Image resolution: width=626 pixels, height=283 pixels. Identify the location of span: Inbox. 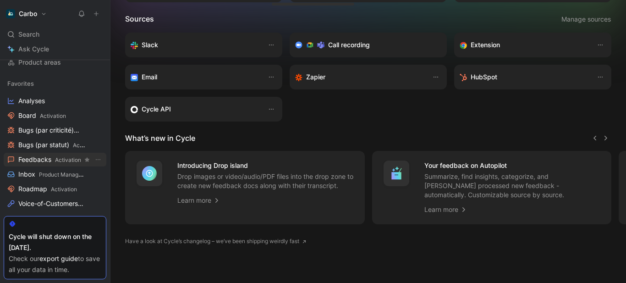
(51, 174).